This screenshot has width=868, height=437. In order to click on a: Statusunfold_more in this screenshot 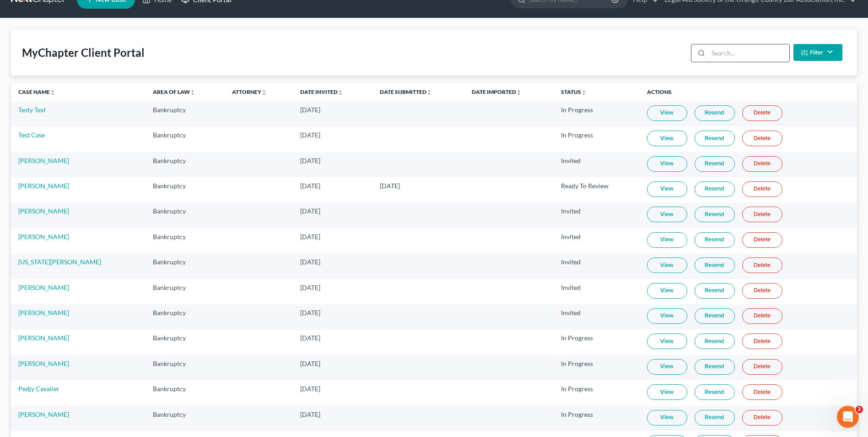, I will do `click(573, 91)`.